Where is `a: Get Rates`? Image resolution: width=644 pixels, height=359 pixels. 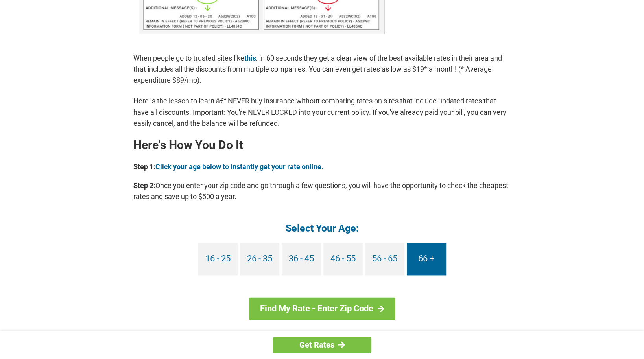 a: Get Rates is located at coordinates (322, 345).